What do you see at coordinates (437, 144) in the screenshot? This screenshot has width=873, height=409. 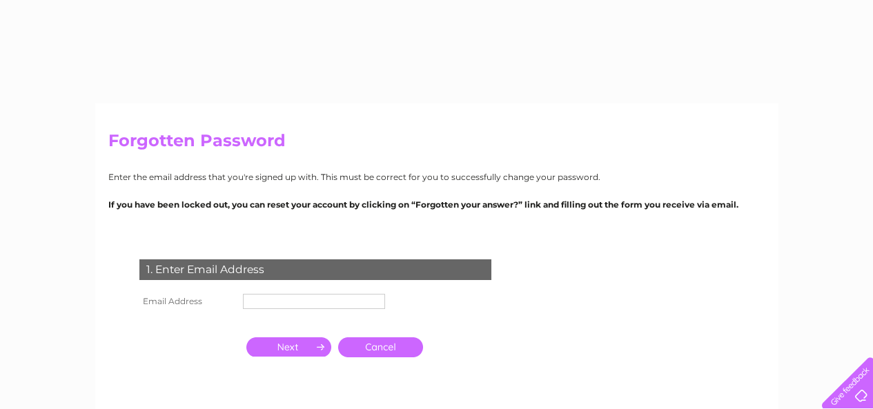 I see `h2: Forgotten Password` at bounding box center [437, 144].